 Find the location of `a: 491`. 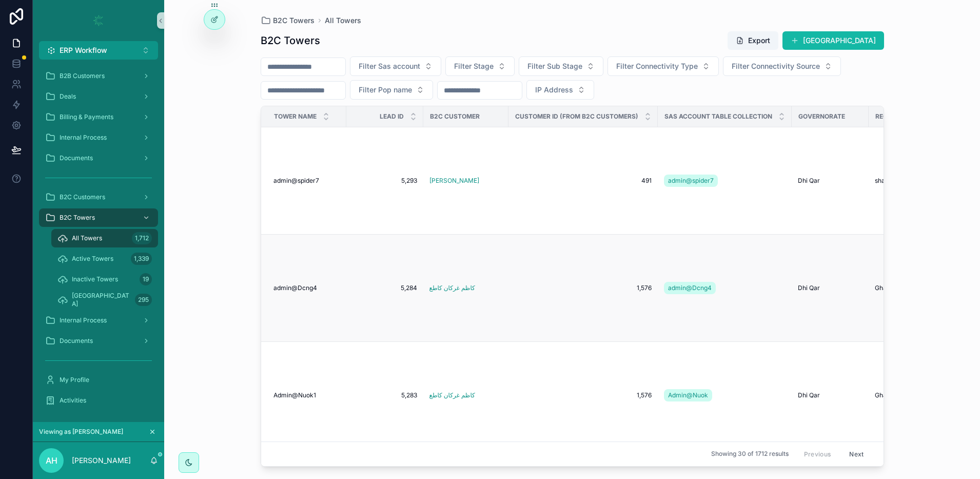

a: 491 is located at coordinates (583, 181).